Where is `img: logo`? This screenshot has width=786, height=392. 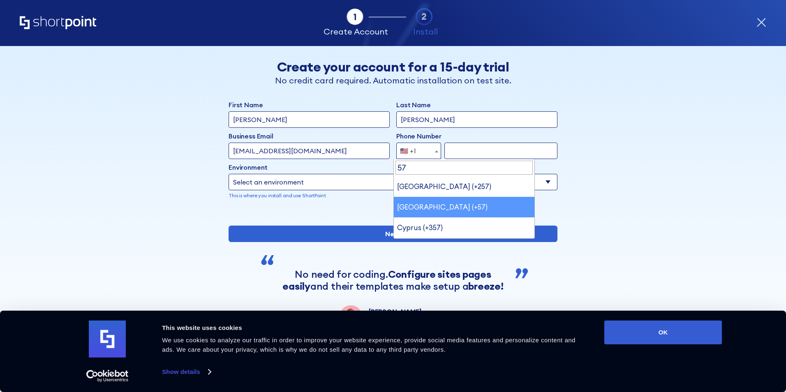
img: logo is located at coordinates (107, 339).